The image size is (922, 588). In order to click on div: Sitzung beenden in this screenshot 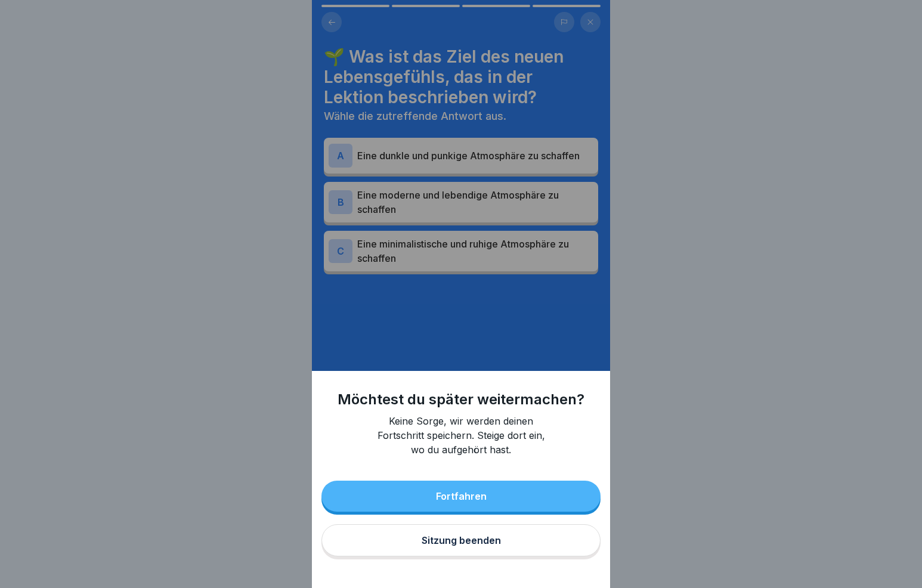, I will do `click(461, 541)`.